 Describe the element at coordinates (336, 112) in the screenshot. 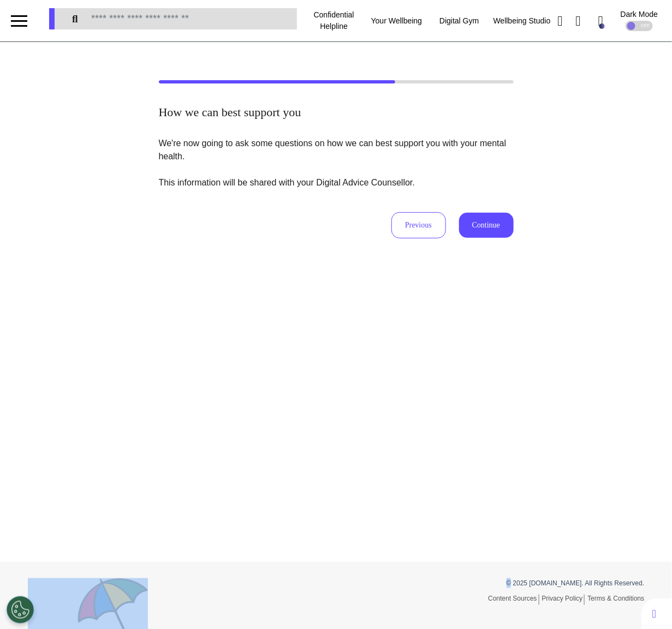

I see `h2: How we can best support you` at that location.